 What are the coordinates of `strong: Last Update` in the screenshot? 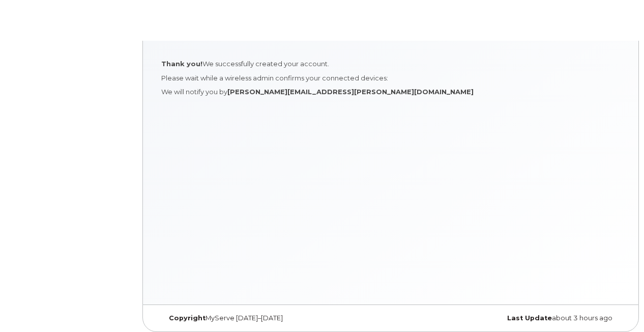 It's located at (530, 317).